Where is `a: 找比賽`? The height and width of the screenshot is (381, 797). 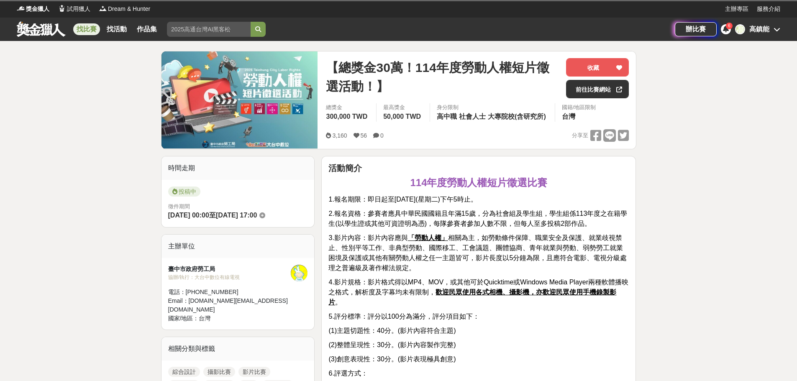
a: 找比賽 is located at coordinates (87, 29).